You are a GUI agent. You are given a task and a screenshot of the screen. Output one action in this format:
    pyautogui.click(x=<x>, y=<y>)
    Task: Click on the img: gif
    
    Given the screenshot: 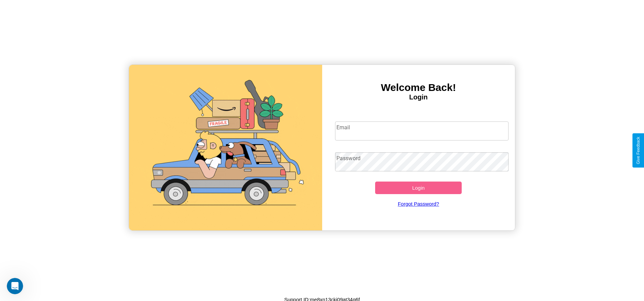 What is the action you would take?
    pyautogui.click(x=226, y=148)
    